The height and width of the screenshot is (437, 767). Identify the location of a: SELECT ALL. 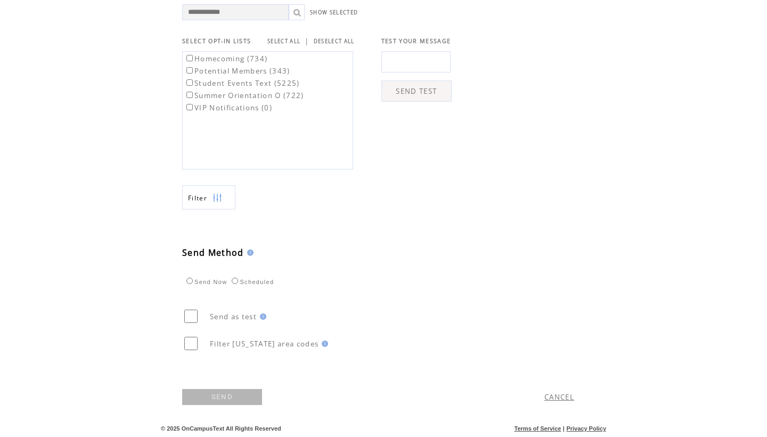
(284, 41).